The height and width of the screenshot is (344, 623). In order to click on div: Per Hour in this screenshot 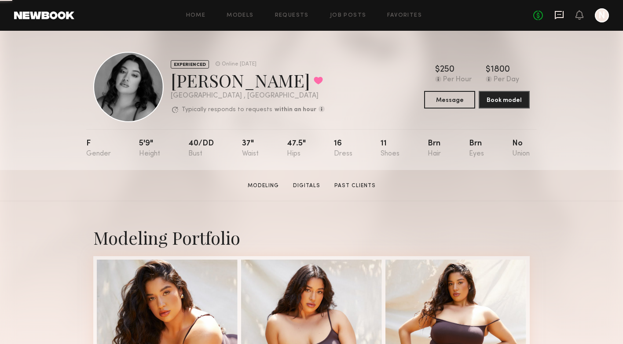, I will do `click(457, 80)`.